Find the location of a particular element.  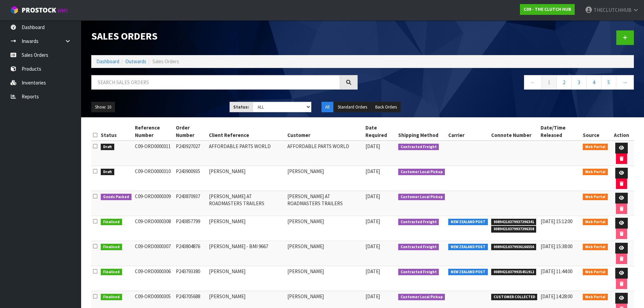

th: Source is located at coordinates (595, 131).